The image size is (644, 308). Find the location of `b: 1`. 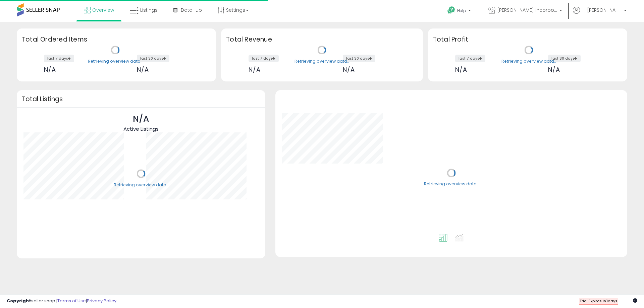

b: 1 is located at coordinates (607, 301).